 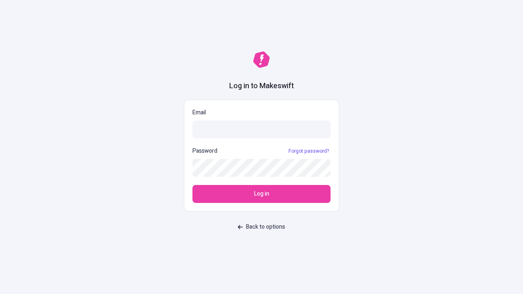 What do you see at coordinates (261, 129) in the screenshot?
I see `input: Email` at bounding box center [261, 129].